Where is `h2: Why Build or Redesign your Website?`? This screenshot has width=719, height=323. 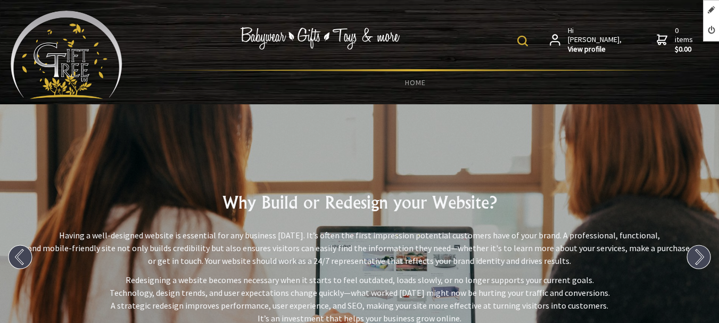
h2: Why Build or Redesign your Website? is located at coordinates (359, 202).